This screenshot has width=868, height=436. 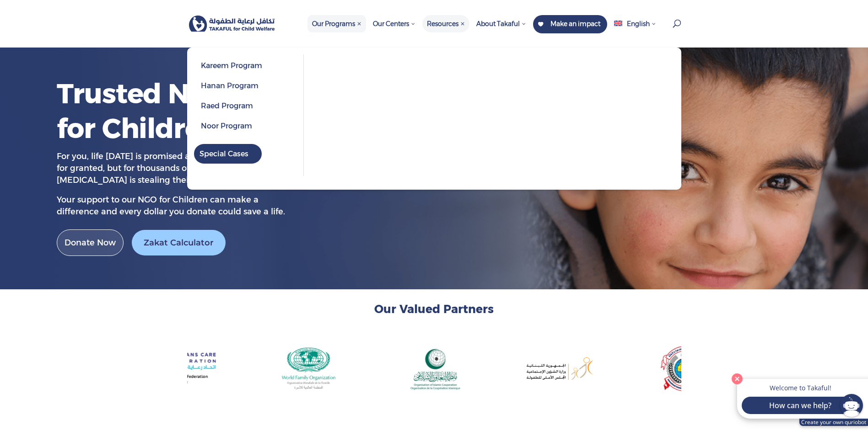 I want to click on img: world family organization, so click(x=309, y=368).